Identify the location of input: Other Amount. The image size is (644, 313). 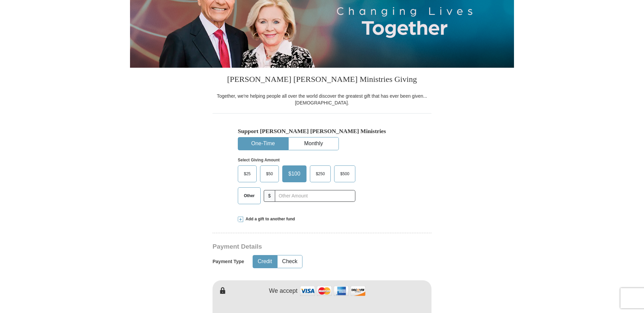
(315, 196).